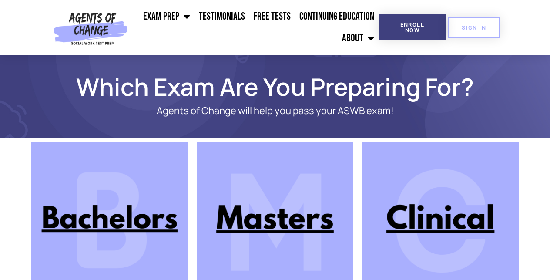 The width and height of the screenshot is (550, 280). Describe the element at coordinates (167, 17) in the screenshot. I see `a: Exam Prep` at that location.